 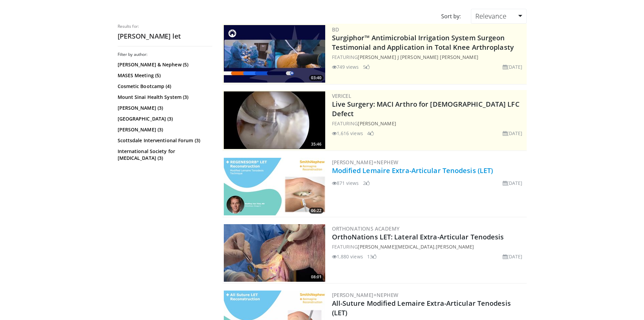 What do you see at coordinates (412, 170) in the screenshot?
I see `a: Modified Lemaire Extra-Articular Tenodesis (LET)` at bounding box center [412, 170].